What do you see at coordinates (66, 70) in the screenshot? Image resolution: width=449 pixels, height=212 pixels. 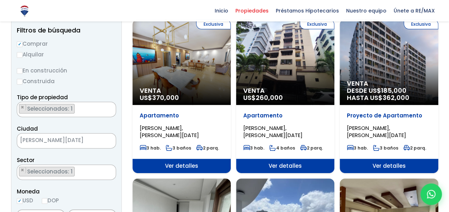 I see `label: En construcción` at bounding box center [66, 70].